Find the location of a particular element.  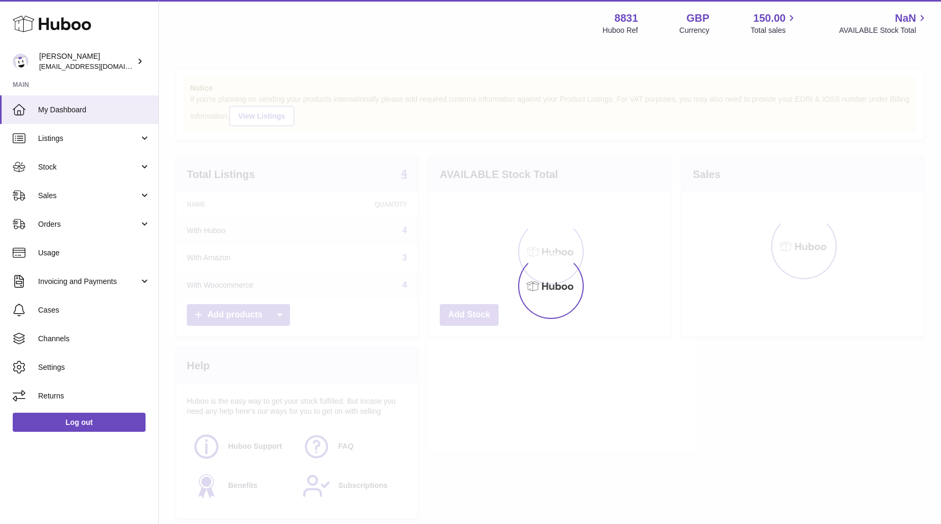

span: Listings is located at coordinates (88, 138).